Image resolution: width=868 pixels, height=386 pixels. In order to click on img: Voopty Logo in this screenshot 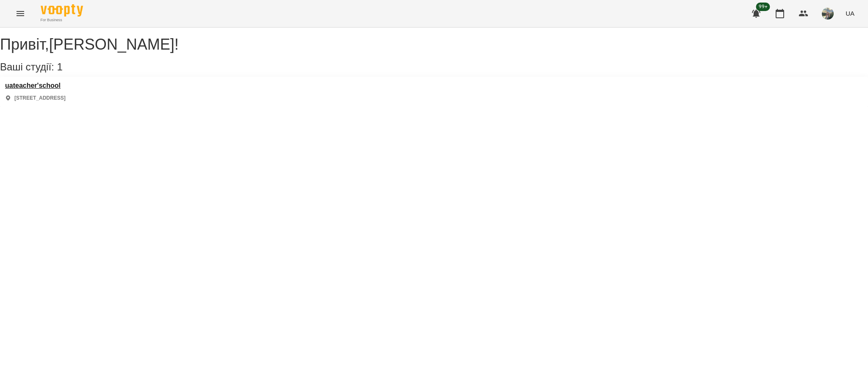, I will do `click(62, 10)`.